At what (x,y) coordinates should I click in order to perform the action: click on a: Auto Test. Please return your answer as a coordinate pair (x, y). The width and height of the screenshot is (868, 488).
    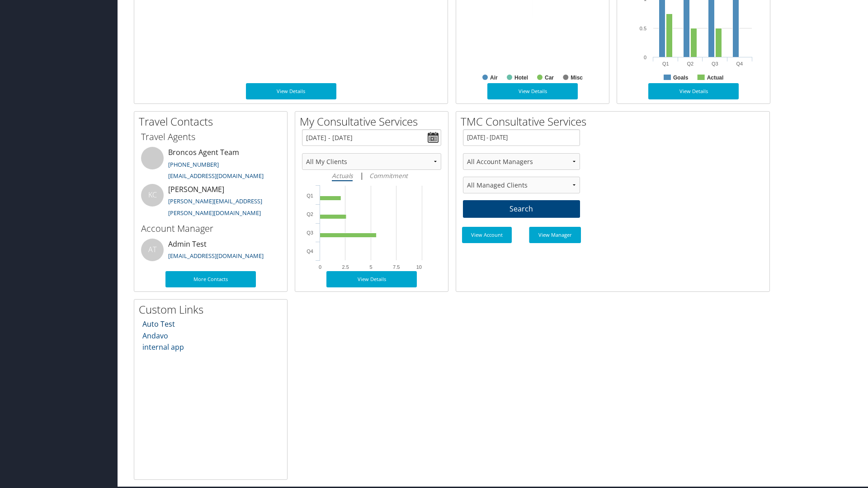
    Looking at the image, I should click on (159, 324).